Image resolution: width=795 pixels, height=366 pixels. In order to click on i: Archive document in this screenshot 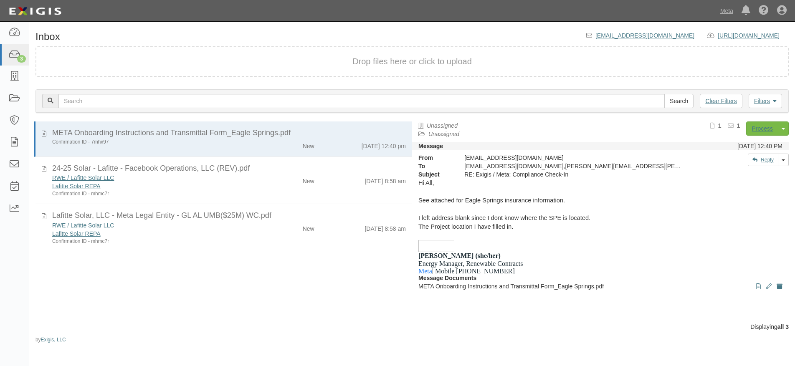, I will do `click(780, 287)`.